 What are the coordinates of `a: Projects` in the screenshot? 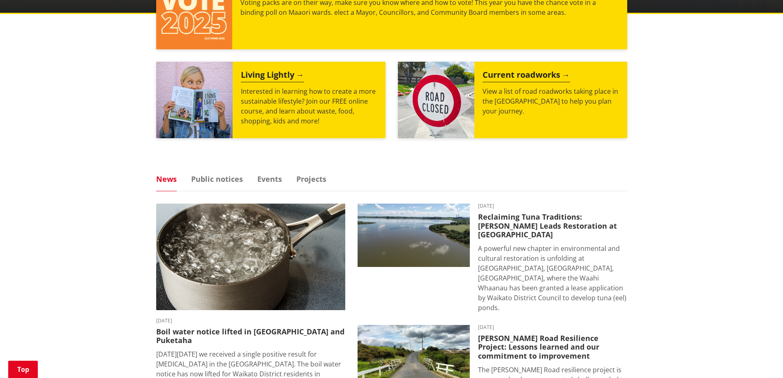 It's located at (311, 179).